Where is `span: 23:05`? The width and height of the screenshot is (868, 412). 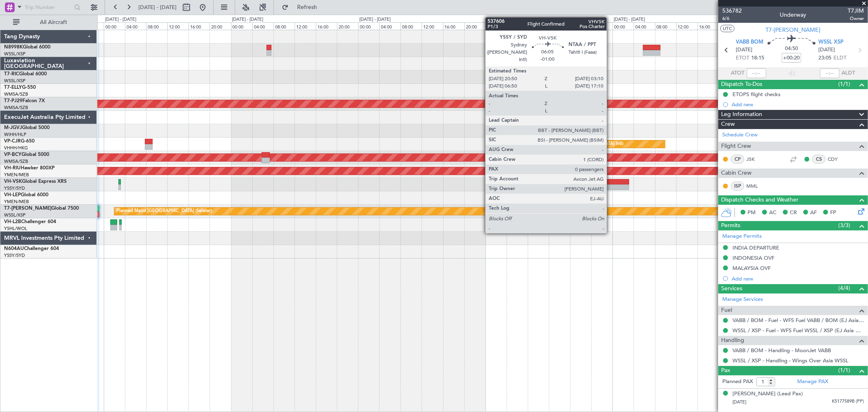
span: 23:05 is located at coordinates (825, 58).